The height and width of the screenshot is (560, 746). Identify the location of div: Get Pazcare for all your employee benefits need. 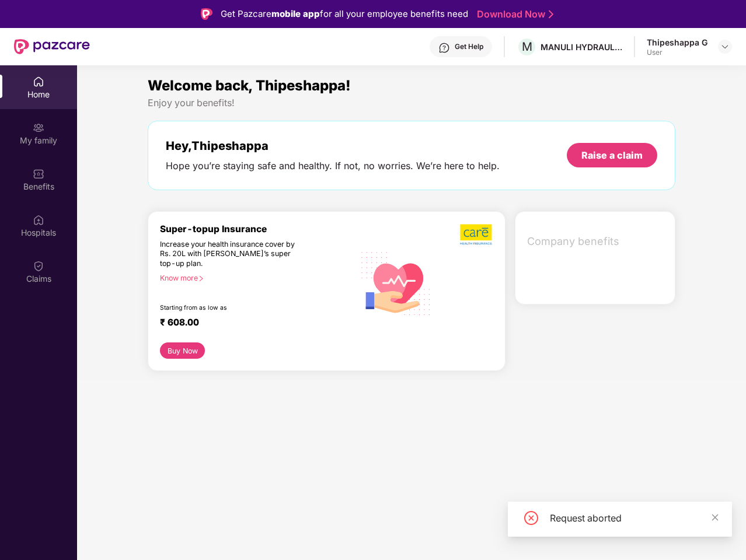
(345, 14).